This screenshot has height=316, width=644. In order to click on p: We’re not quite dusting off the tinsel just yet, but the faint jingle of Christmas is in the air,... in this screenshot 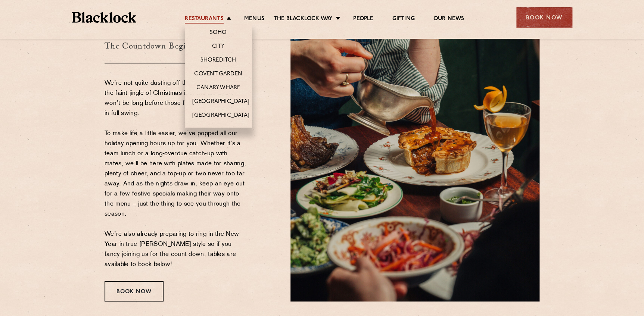, I will do `click(176, 174)`.